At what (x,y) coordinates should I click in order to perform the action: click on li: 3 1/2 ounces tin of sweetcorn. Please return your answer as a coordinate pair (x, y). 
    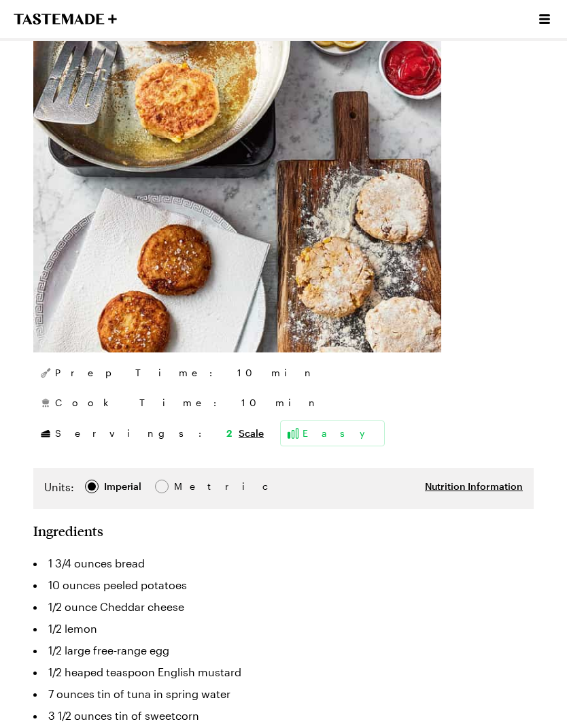
    Looking at the image, I should click on (284, 716).